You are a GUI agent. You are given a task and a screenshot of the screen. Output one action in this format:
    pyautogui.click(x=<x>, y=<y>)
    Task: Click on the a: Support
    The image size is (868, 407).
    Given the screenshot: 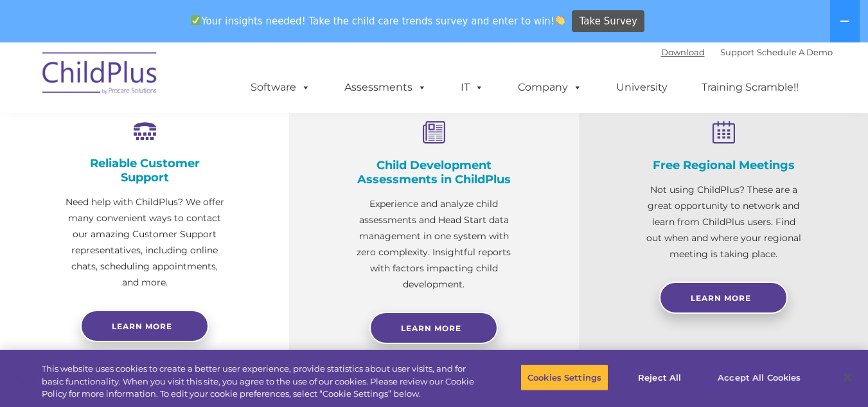 What is the action you would take?
    pyautogui.click(x=737, y=52)
    